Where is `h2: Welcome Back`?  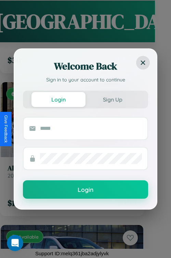 h2: Welcome Back is located at coordinates (85, 66).